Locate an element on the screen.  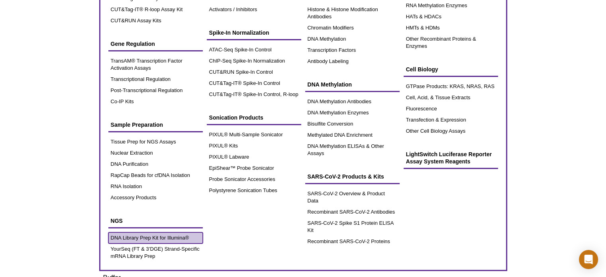
a: DNA Library Prep Kit for Illumina® is located at coordinates (155, 238).